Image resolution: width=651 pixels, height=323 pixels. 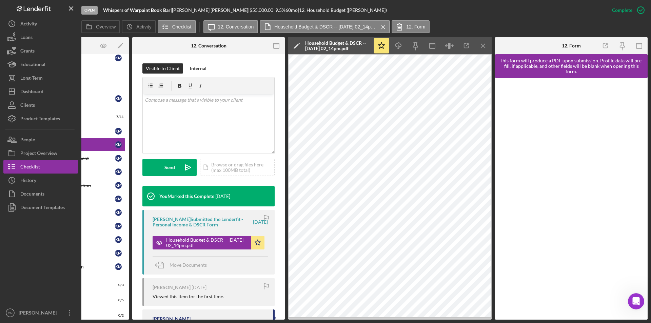 I want to click on div: This form will produce a PDF upon submission. Profile data will pre-fill, if applicable, and othe..., so click(x=571, y=66).